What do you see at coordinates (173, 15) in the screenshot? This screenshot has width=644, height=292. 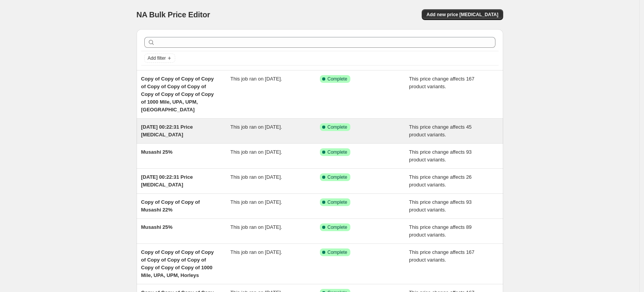 I see `span: NA Bulk Price Editor` at bounding box center [173, 15].